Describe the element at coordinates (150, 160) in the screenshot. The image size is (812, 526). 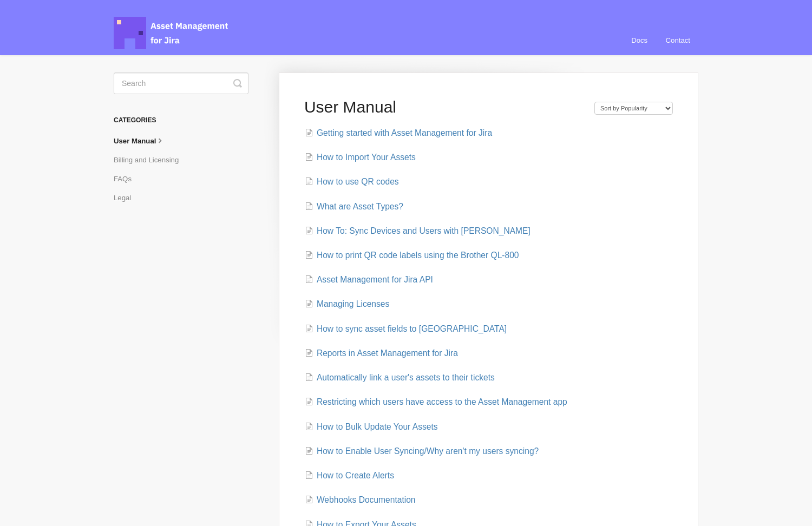
I see `a: Billing and Licensing` at that location.